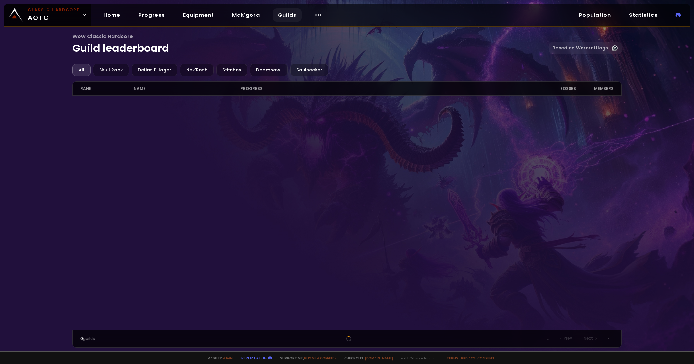  What do you see at coordinates (147, 339) in the screenshot?
I see `div: guilds` at bounding box center [147, 339].